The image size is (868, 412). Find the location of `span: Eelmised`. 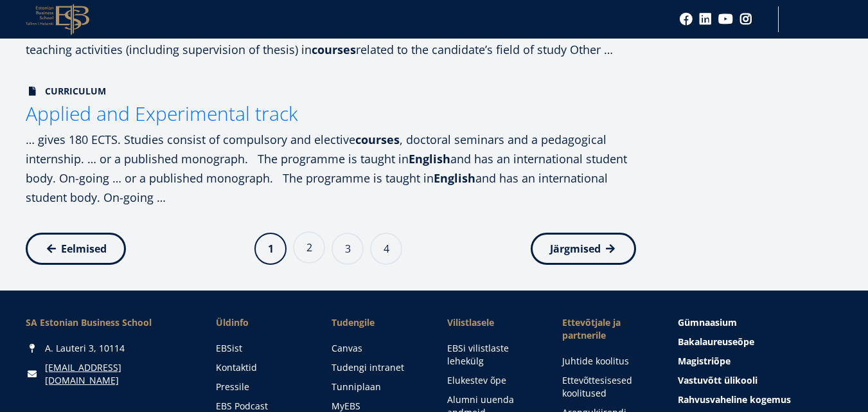

span: Eelmised is located at coordinates (84, 249).